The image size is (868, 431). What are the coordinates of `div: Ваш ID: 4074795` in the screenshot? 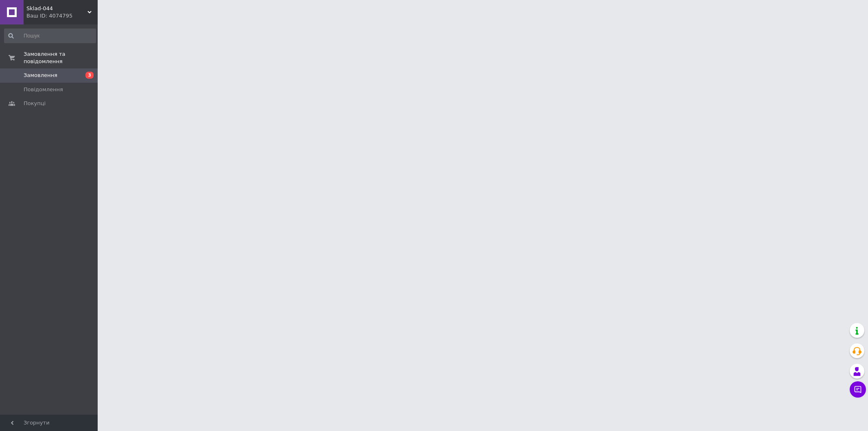 It's located at (62, 16).